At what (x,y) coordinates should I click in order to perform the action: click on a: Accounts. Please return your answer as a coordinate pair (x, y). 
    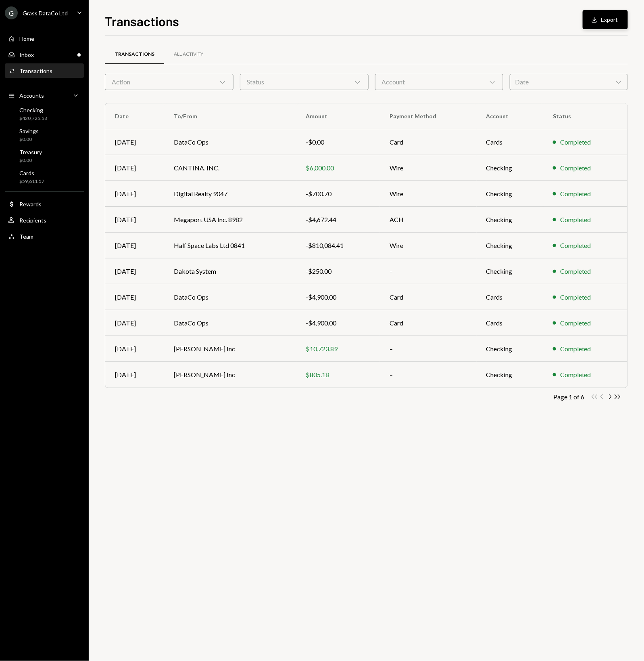
    Looking at the image, I should click on (44, 96).